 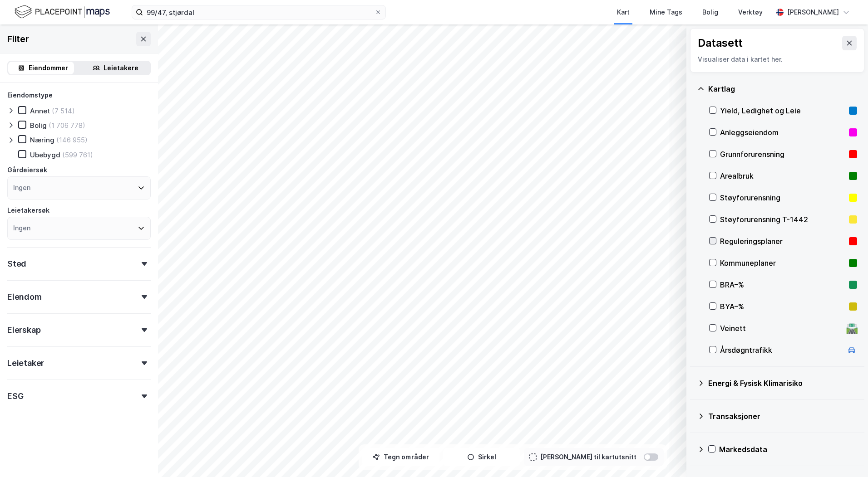 I want to click on div: Kartlag, so click(x=783, y=89).